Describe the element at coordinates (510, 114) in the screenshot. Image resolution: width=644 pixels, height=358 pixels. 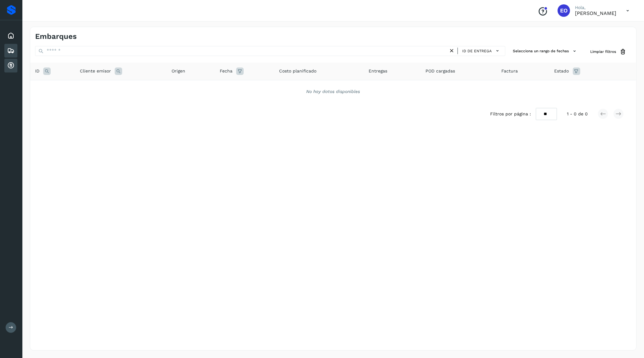
I see `span: Filtros por página :` at that location.